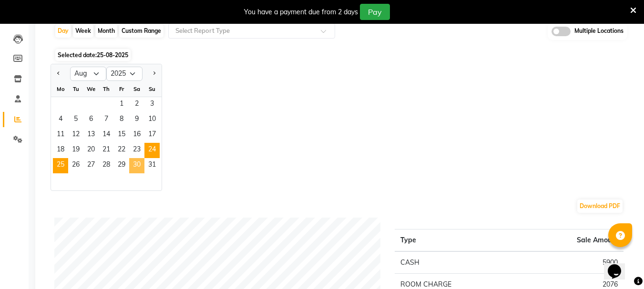 The width and height of the screenshot is (644, 289). I want to click on span: 14, so click(106, 135).